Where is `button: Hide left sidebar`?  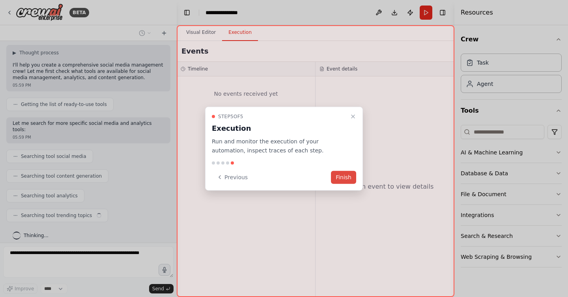 button: Hide left sidebar is located at coordinates (187, 13).